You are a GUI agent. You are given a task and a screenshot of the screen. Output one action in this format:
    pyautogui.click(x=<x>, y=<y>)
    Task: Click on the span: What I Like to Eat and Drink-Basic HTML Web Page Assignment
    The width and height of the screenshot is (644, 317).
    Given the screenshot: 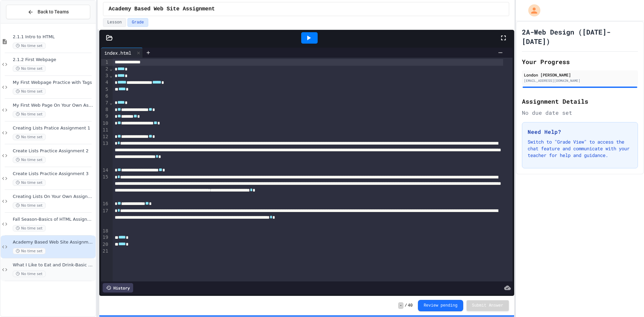 What is the action you would take?
    pyautogui.click(x=53, y=265)
    